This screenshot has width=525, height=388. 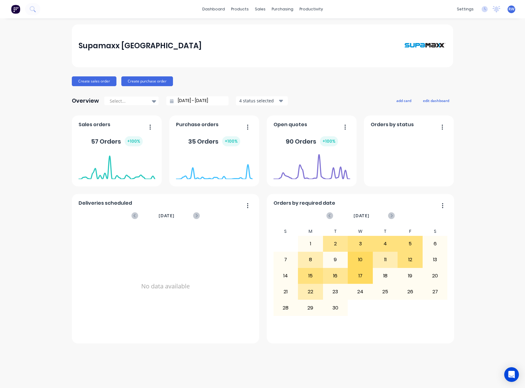 What do you see at coordinates (435, 292) in the screenshot?
I see `div: 27` at bounding box center [435, 292].